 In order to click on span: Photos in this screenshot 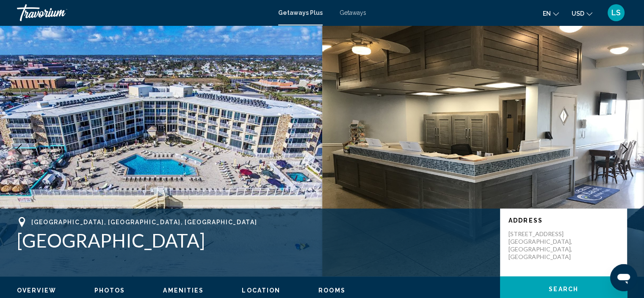, I will do `click(110, 291)`.